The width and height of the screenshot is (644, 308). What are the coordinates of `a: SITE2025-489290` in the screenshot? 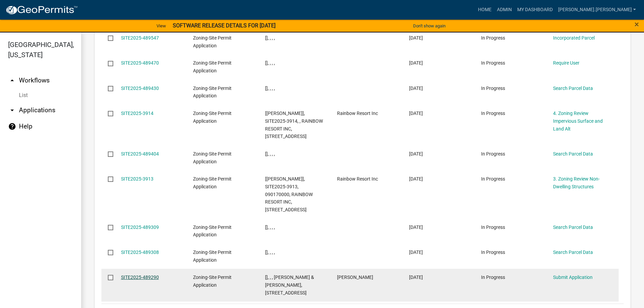 It's located at (140, 277).